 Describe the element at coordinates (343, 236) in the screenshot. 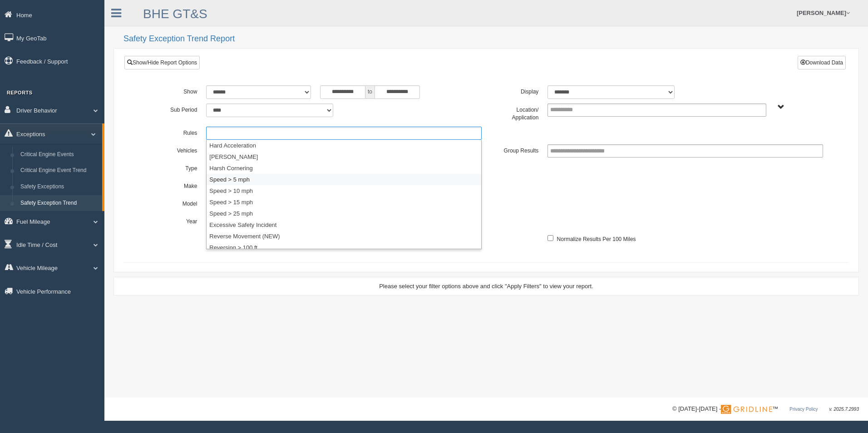

I see `li: Reverse Movement (NEW)` at that location.